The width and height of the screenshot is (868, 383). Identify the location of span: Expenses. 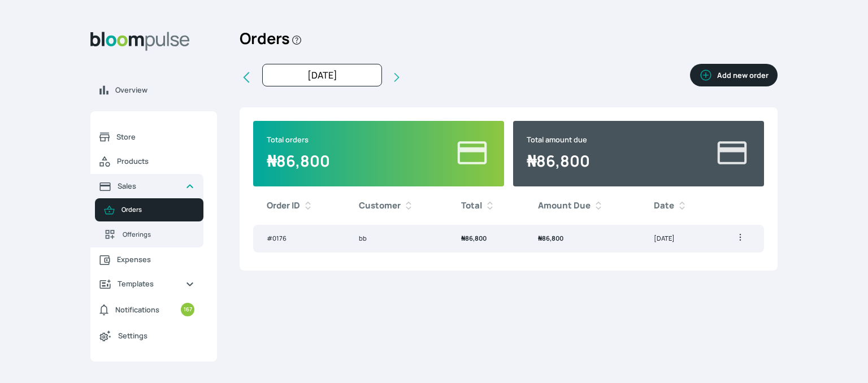
(155, 259).